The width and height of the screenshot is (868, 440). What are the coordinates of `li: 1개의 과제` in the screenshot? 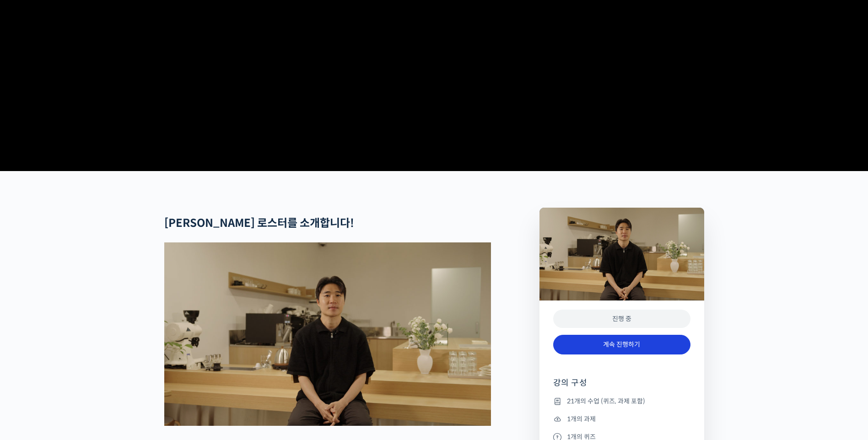 It's located at (621, 419).